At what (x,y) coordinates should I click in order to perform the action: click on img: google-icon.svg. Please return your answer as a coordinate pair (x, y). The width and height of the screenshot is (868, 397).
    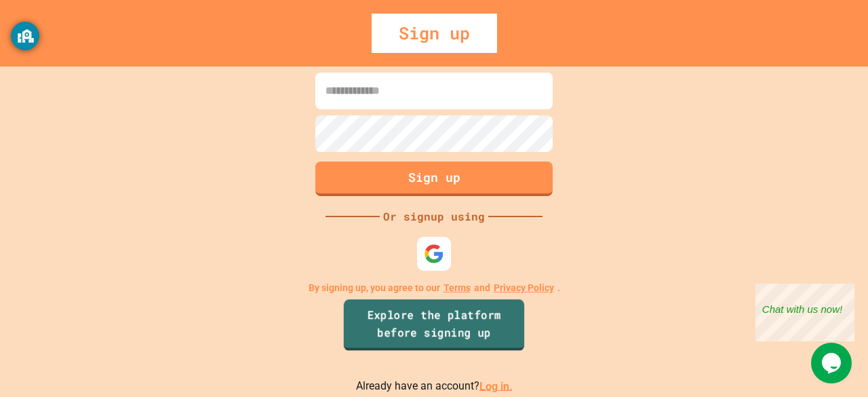
    Looking at the image, I should click on (434, 254).